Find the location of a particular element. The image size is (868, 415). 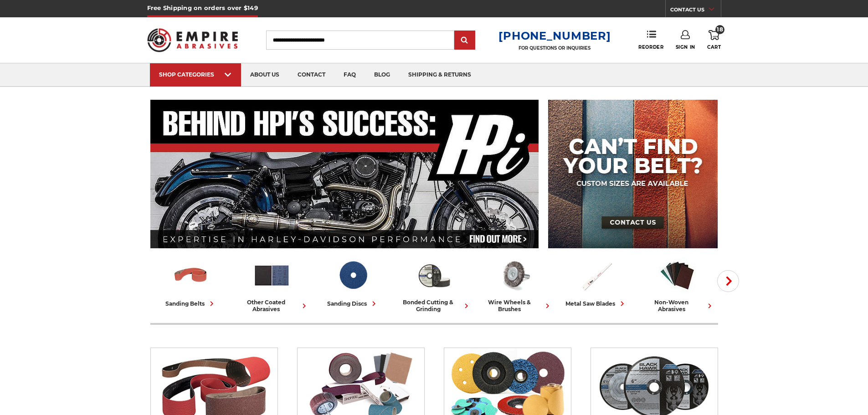

a: metal saw blades is located at coordinates (597, 282).